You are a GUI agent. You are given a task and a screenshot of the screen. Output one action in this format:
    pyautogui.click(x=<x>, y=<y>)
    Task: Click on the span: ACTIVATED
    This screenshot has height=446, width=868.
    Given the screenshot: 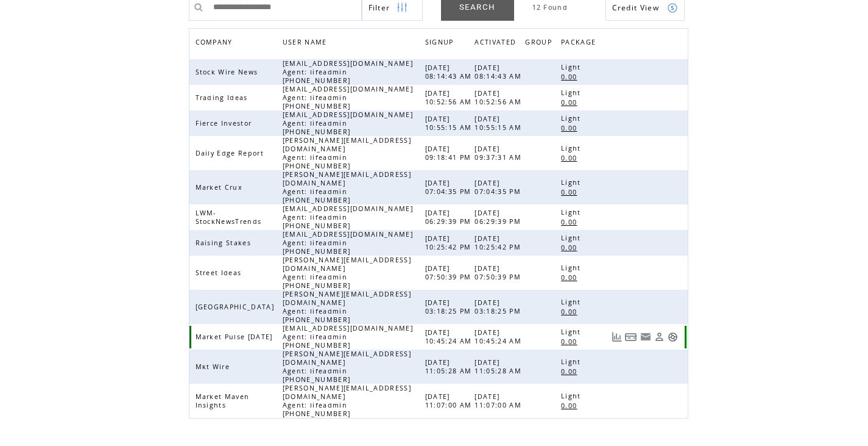 What is the action you would take?
    pyautogui.click(x=496, y=43)
    